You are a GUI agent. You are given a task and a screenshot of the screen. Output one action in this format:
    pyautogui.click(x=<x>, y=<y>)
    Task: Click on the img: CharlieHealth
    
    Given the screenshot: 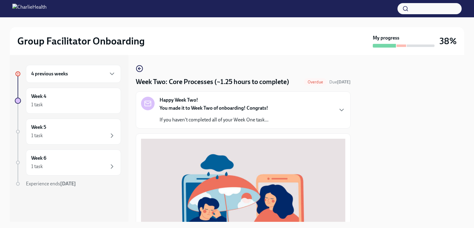 What is the action you would take?
    pyautogui.click(x=29, y=9)
    